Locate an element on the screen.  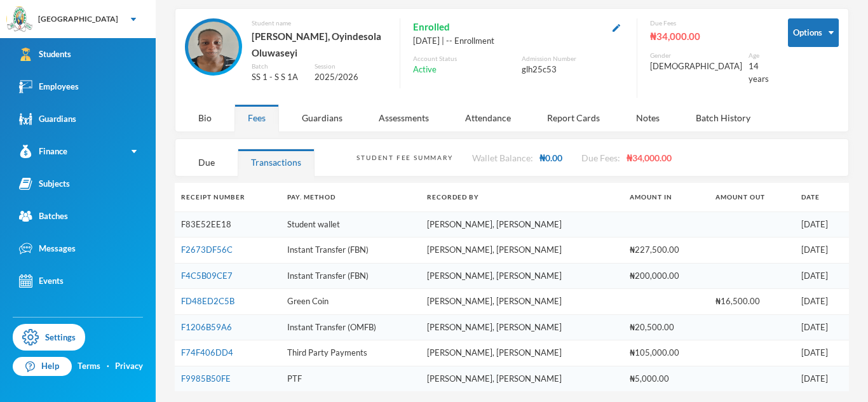
th: Amount Out is located at coordinates (751, 197).